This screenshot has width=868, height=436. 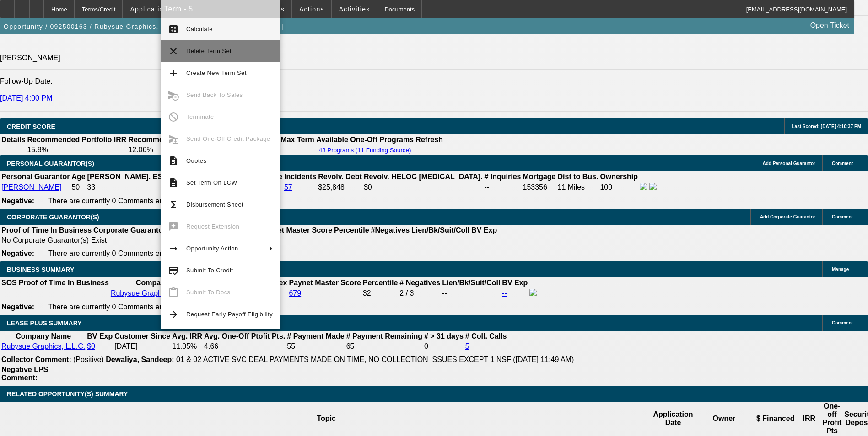 What do you see at coordinates (654, 186) in the screenshot?
I see `img: linkedin-icon.png` at bounding box center [654, 186].